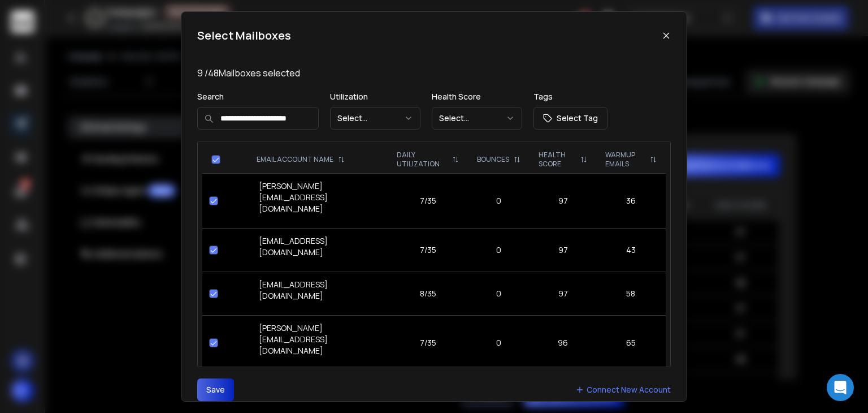  Describe the element at coordinates (570, 118) in the screenshot. I see `button: Select Tag` at that location.